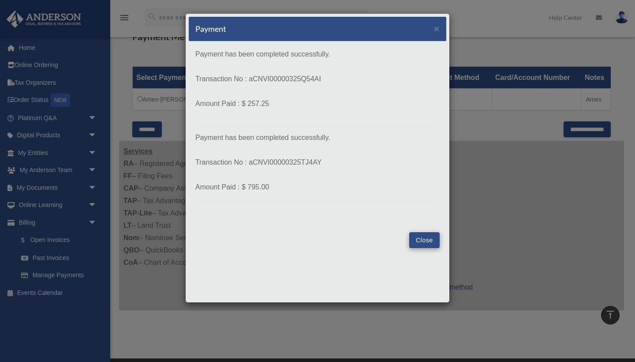 The width and height of the screenshot is (635, 362). I want to click on p: Transaction No : aCNVI00000325Q54AI, so click(318, 79).